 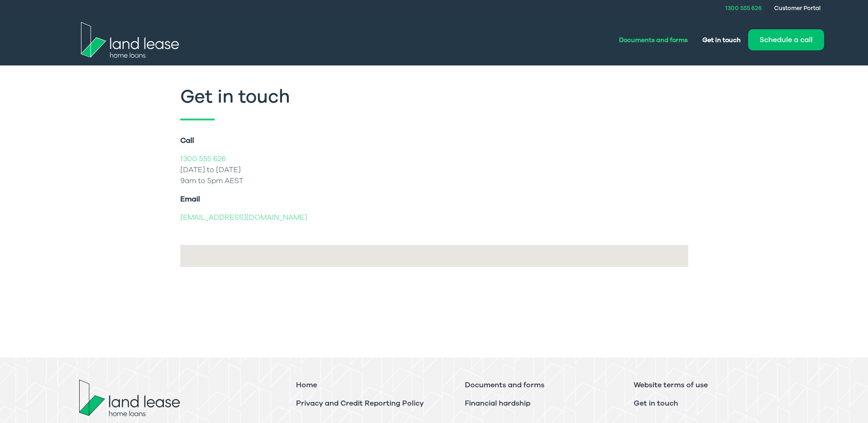 I want to click on a: Privacy and Credit Reporting Policy, so click(x=359, y=403).